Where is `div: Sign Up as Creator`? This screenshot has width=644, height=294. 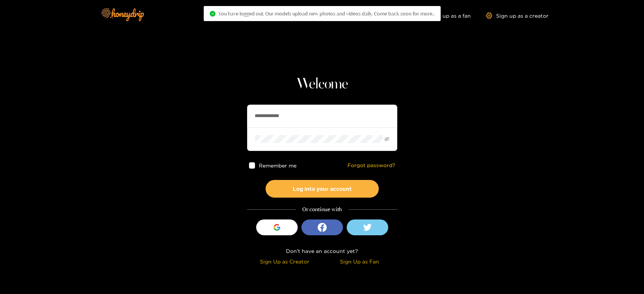 div: Sign Up as Creator is located at coordinates (285, 261).